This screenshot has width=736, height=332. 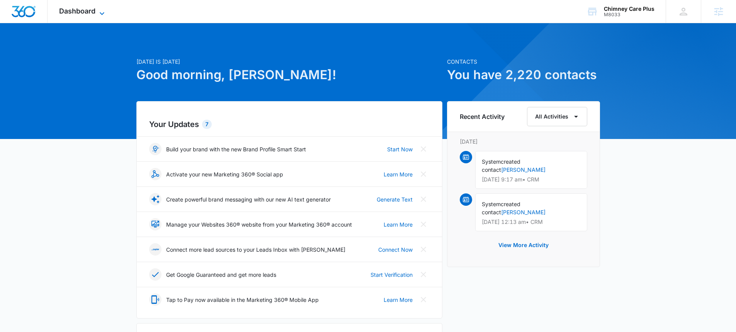 What do you see at coordinates (391, 275) in the screenshot?
I see `a: Start Verification` at bounding box center [391, 275].